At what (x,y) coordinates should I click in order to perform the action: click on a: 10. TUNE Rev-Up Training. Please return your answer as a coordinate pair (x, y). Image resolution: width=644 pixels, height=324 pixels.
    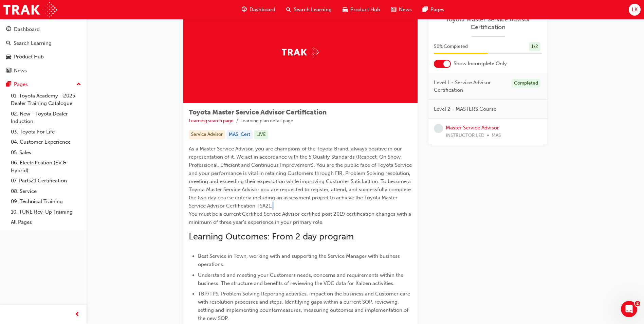
    Looking at the image, I should click on (46, 212).